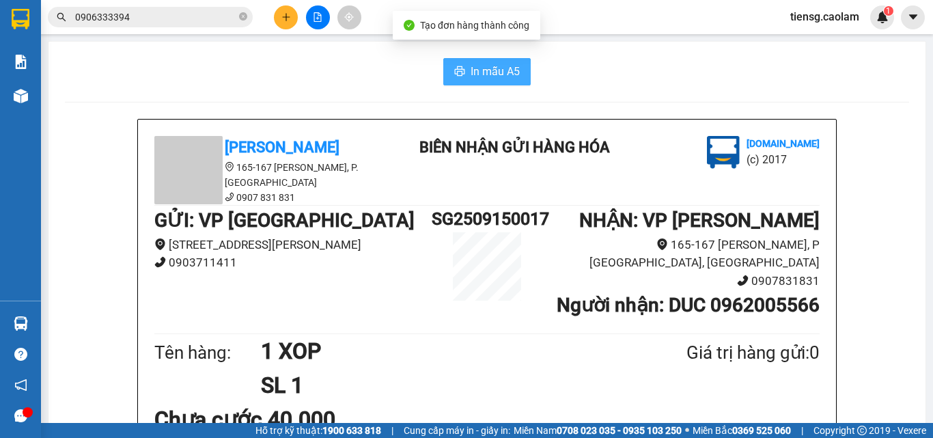 The image size is (933, 438). What do you see at coordinates (441, 385) in the screenshot?
I see `h1: SL 1` at bounding box center [441, 385].